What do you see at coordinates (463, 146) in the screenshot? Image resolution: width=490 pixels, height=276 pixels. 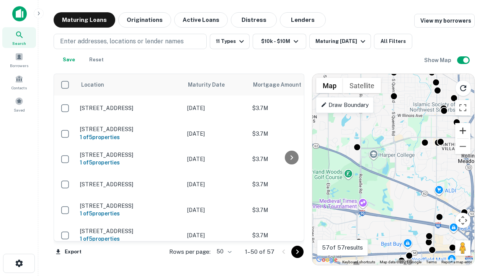 I see `button: Zoom out` at bounding box center [463, 146].